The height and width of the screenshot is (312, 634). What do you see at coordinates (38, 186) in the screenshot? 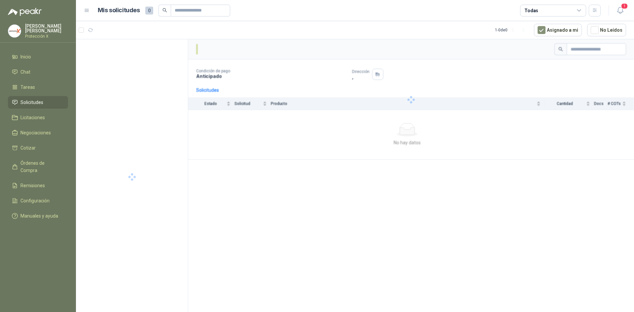
I see `a: Remisiones` at bounding box center [38, 186].